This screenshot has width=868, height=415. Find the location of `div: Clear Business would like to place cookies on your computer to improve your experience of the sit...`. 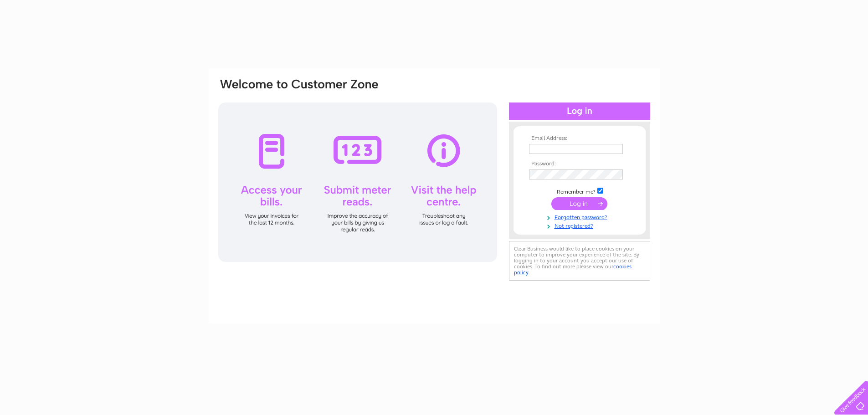

div: Clear Business would like to place cookies on your computer to improve your experience of the sit... is located at coordinates (580, 261).